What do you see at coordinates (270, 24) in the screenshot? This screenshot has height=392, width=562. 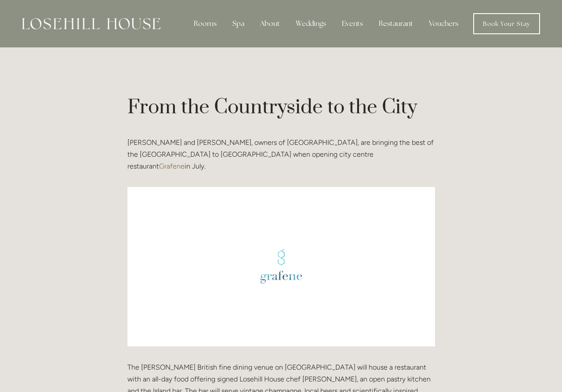 I see `div: About` at bounding box center [270, 24].